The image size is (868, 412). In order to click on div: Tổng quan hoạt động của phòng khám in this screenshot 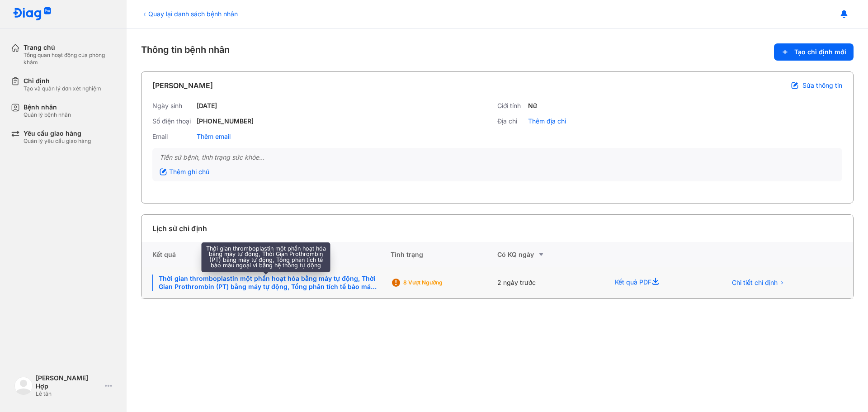, I will do `click(70, 59)`.